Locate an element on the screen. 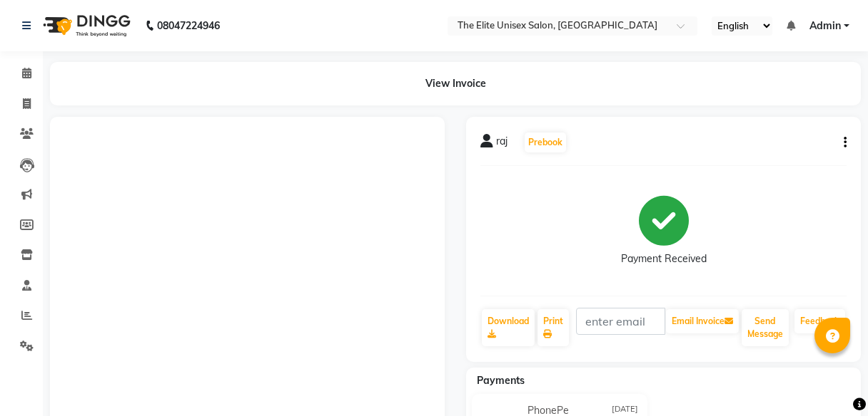  a: Feedback is located at coordinates (820, 322).